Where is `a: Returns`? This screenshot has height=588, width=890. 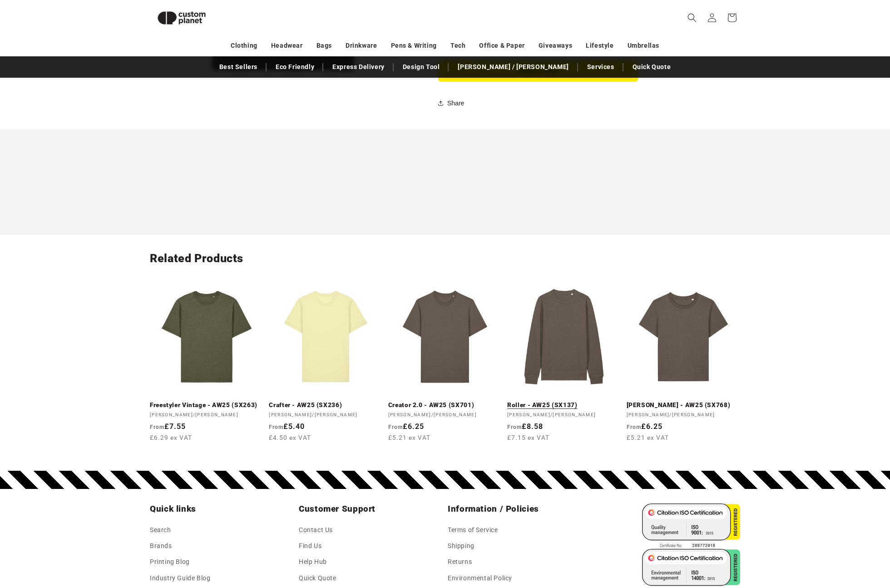
a: Returns is located at coordinates (460, 561).